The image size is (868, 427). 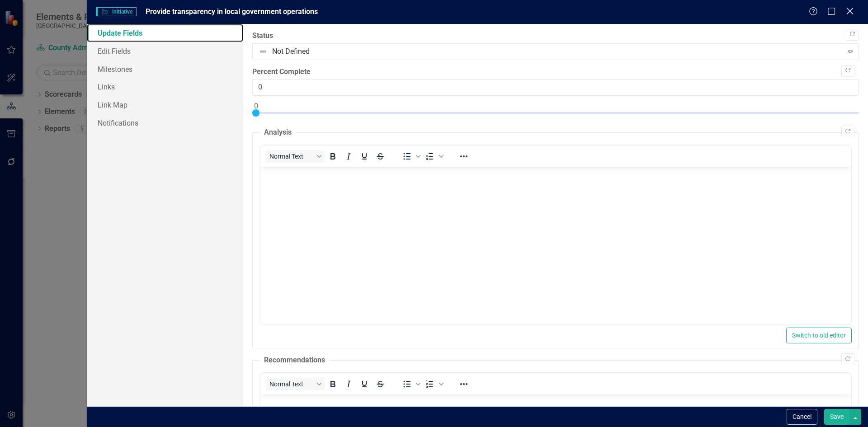 I want to click on label: Status, so click(x=556, y=36).